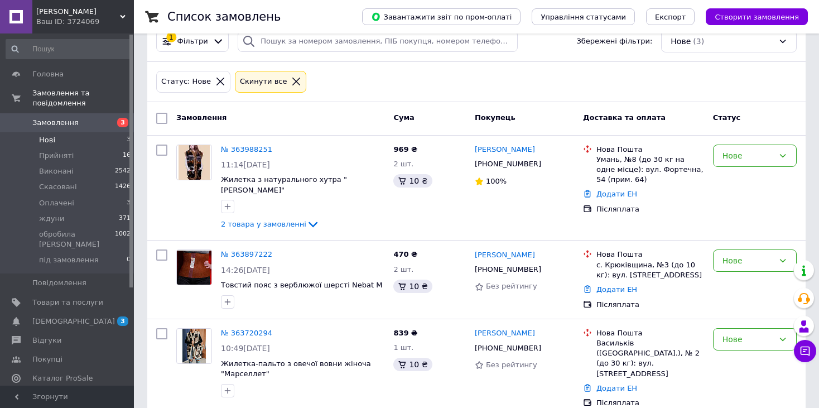 Image resolution: width=819 pixels, height=408 pixels. I want to click on span: 2 товара у замовленні, so click(263, 224).